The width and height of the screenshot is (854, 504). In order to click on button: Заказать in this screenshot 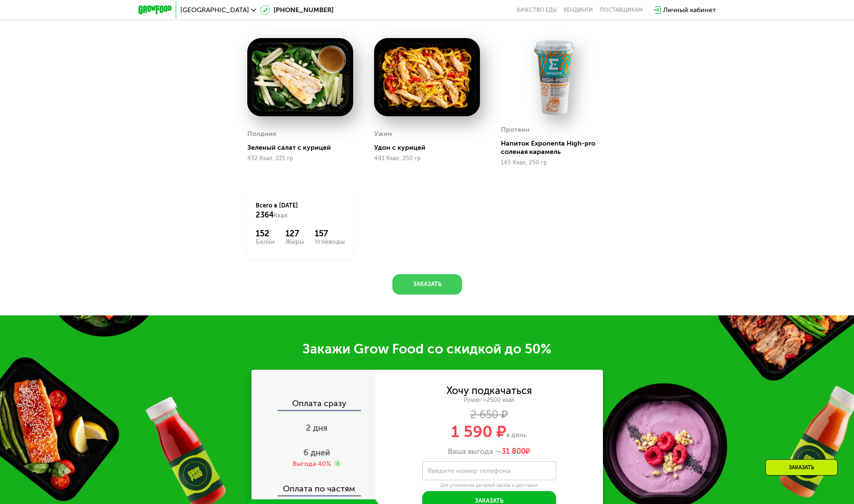, I will do `click(427, 285)`.